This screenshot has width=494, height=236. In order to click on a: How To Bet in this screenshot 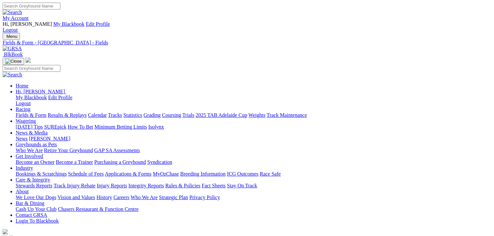, I will do `click(81, 127)`.